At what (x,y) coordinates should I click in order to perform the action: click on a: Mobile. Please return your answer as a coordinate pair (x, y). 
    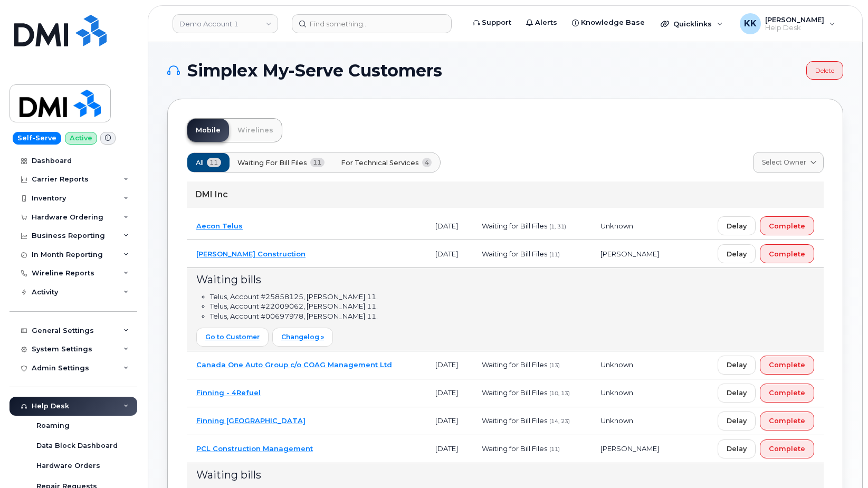
    Looking at the image, I should click on (208, 130).